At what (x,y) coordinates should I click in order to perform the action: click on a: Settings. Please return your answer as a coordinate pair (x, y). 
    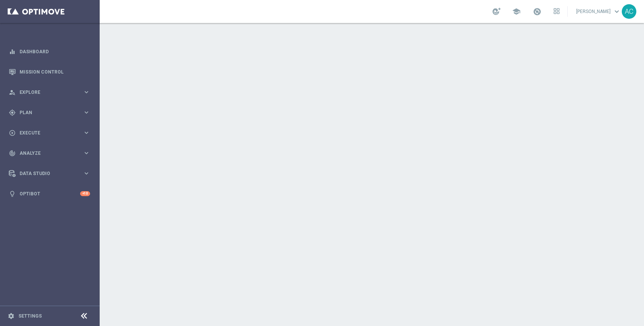
    Looking at the image, I should click on (30, 316).